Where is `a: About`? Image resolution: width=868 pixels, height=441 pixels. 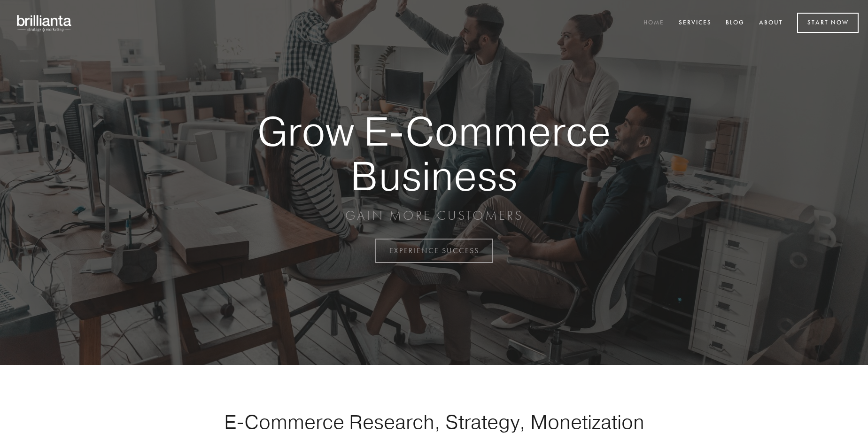 a: About is located at coordinates (771, 23).